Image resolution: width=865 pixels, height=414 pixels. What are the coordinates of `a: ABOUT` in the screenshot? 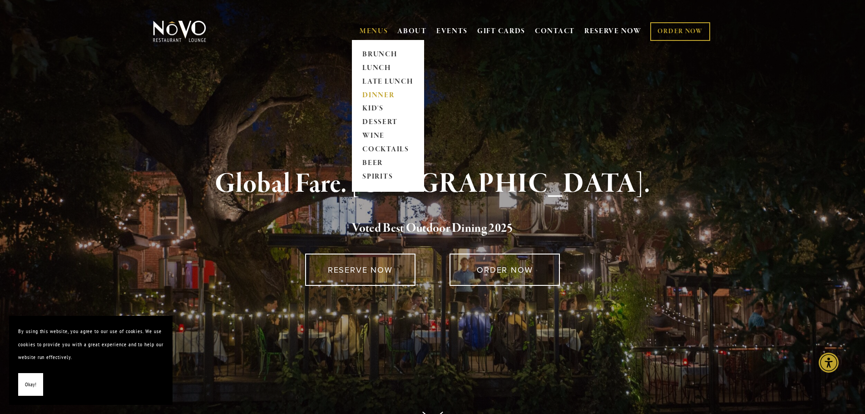 It's located at (412, 31).